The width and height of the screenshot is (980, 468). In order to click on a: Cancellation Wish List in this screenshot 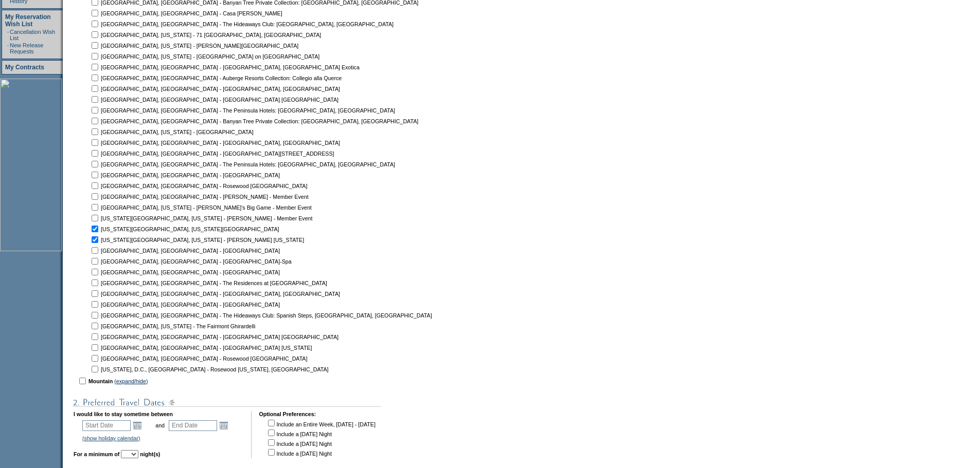, I will do `click(32, 35)`.